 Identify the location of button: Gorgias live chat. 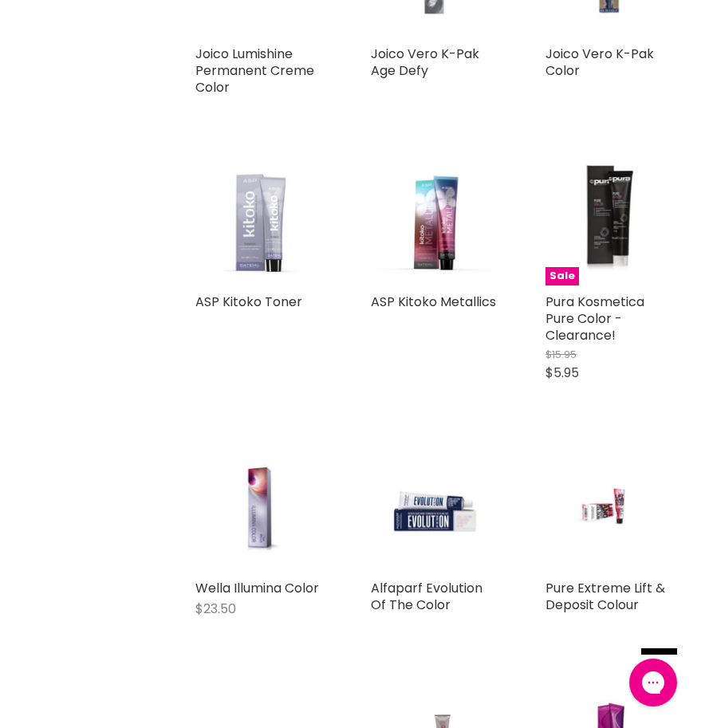
(32, 29).